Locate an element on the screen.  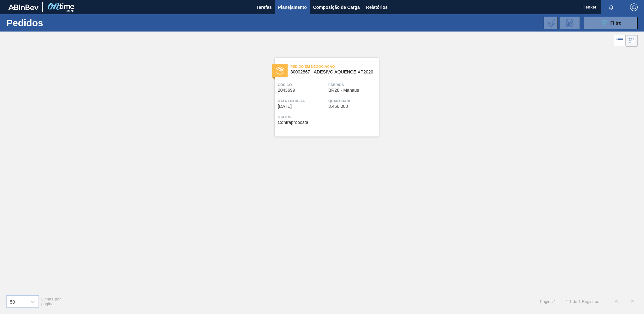
span: Pedido em Negociação is located at coordinates (334, 66).